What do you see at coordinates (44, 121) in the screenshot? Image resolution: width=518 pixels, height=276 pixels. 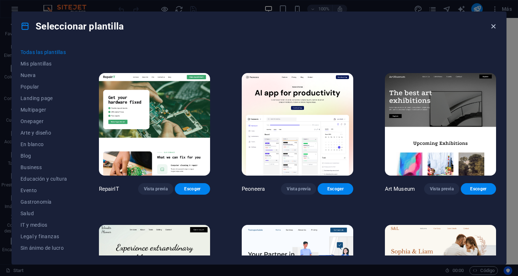 I see `button: Onepager` at bounding box center [44, 121].